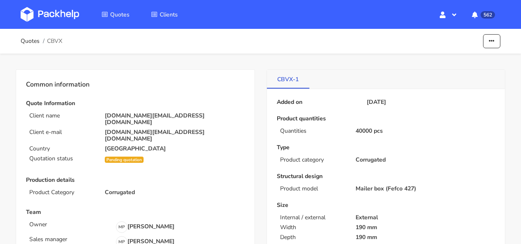 The height and width of the screenshot is (244, 521). Describe the element at coordinates (386, 176) in the screenshot. I see `p: Structural design` at that location.